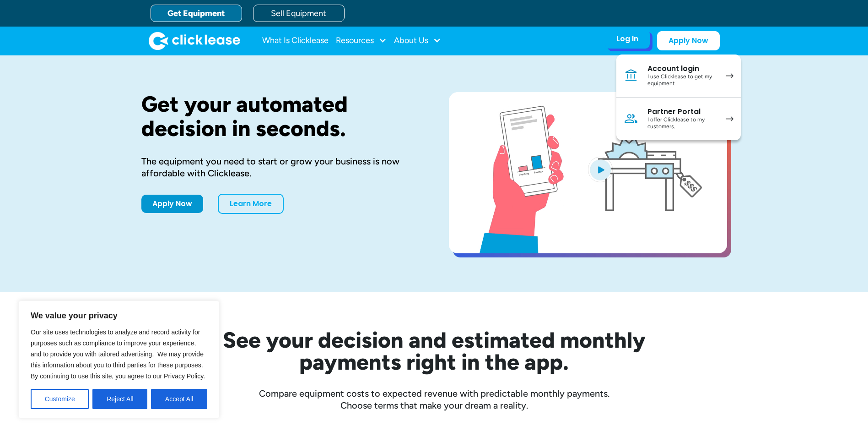  What do you see at coordinates (418, 41) in the screenshot?
I see `div: About Us` at bounding box center [418, 41].